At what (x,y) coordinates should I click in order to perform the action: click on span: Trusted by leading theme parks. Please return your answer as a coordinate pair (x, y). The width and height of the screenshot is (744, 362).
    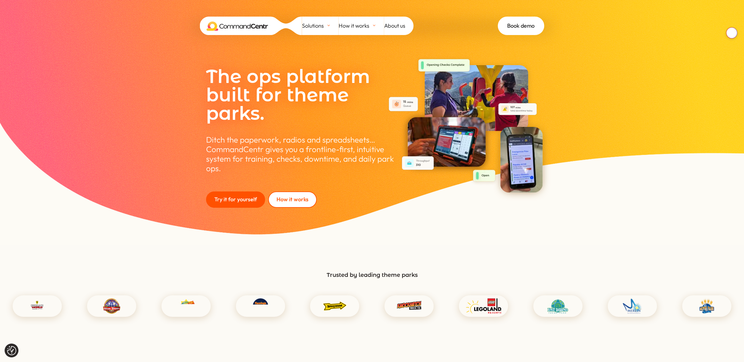
    Looking at the image, I should click on (372, 275).